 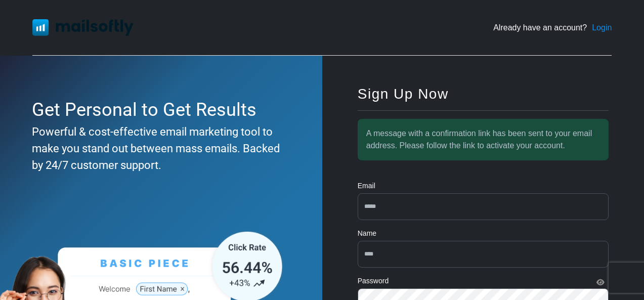 What do you see at coordinates (403, 94) in the screenshot?
I see `span: Sign Up Now` at bounding box center [403, 94].